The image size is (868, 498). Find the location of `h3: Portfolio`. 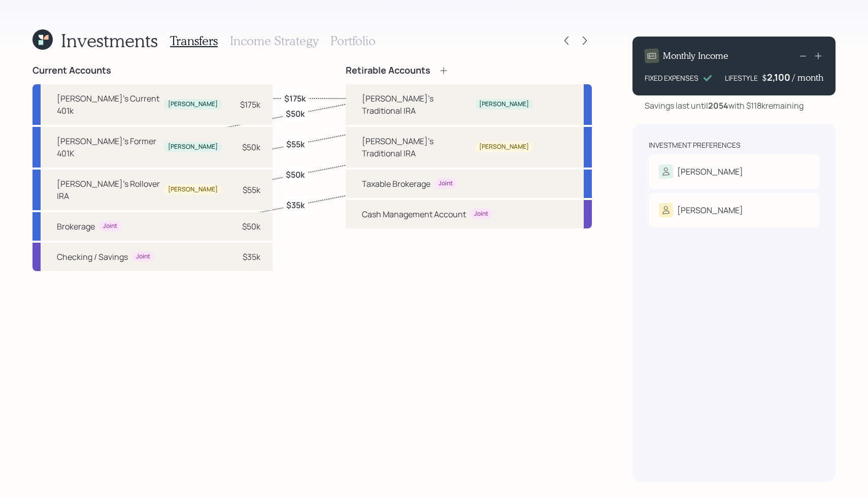

h3: Portfolio is located at coordinates (353, 41).